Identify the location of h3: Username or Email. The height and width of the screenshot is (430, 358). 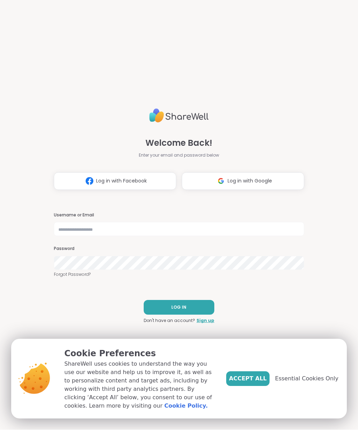
(179, 215).